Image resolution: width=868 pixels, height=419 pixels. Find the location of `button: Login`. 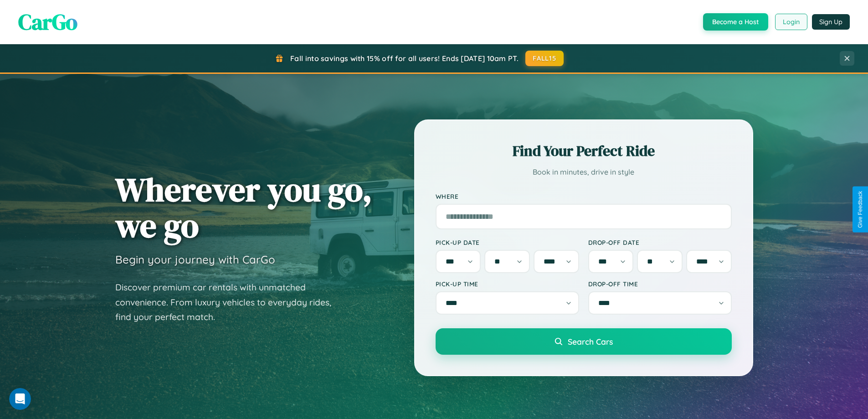

button: Login is located at coordinates (791, 22).